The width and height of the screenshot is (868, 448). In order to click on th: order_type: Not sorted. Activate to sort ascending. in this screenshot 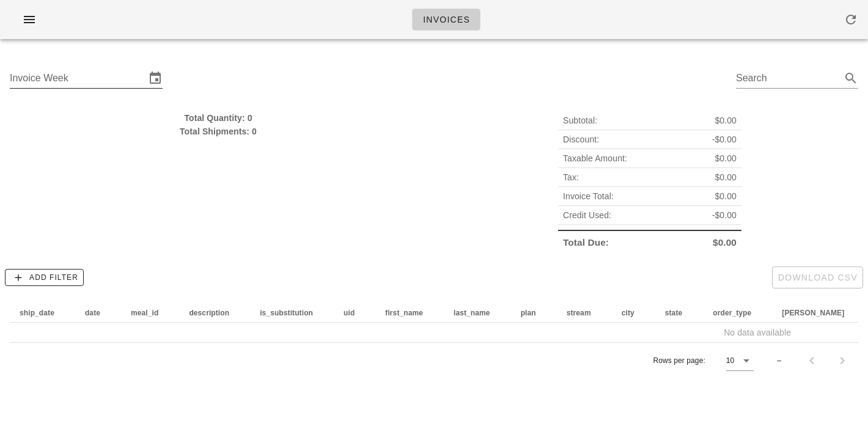, I will do `click(737, 312)`.